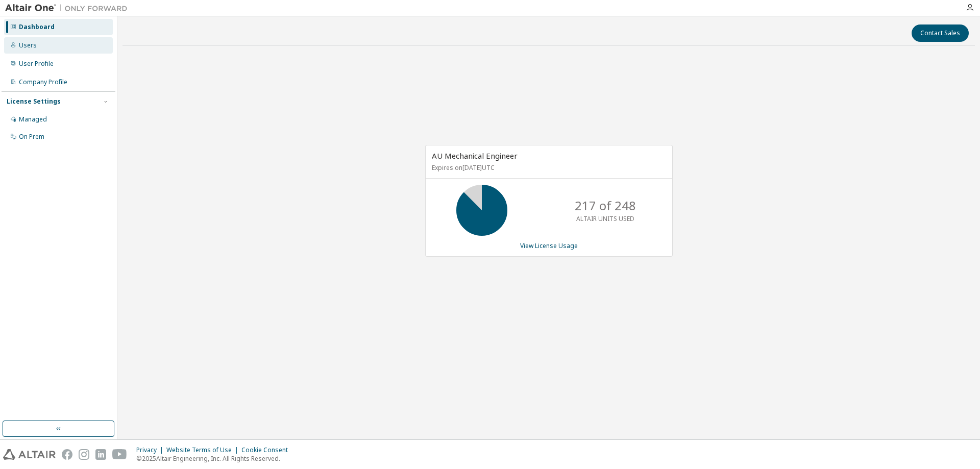 Image resolution: width=980 pixels, height=469 pixels. I want to click on p: ALTAIR UNITS USED, so click(606, 219).